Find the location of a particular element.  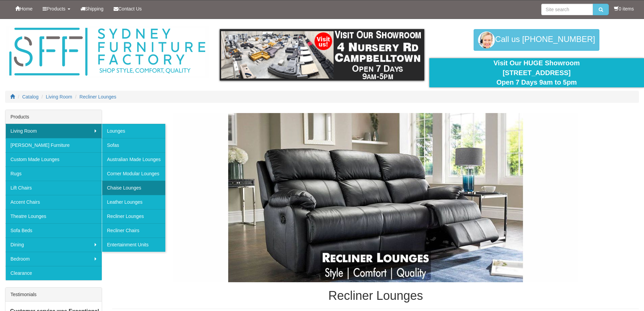

a: Australian Made Lounges is located at coordinates (134, 159).